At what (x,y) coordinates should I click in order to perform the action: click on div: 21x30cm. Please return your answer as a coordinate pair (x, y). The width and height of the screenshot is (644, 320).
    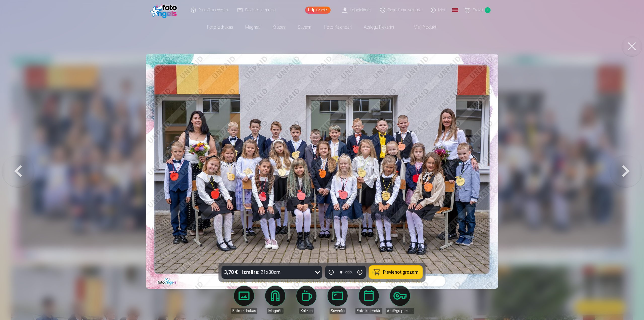
    Looking at the image, I should click on (261, 272).